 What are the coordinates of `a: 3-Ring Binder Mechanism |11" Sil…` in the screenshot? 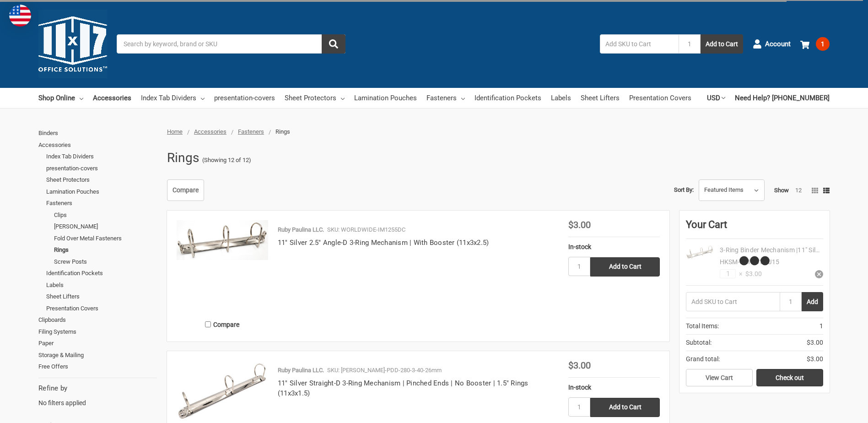 It's located at (770, 250).